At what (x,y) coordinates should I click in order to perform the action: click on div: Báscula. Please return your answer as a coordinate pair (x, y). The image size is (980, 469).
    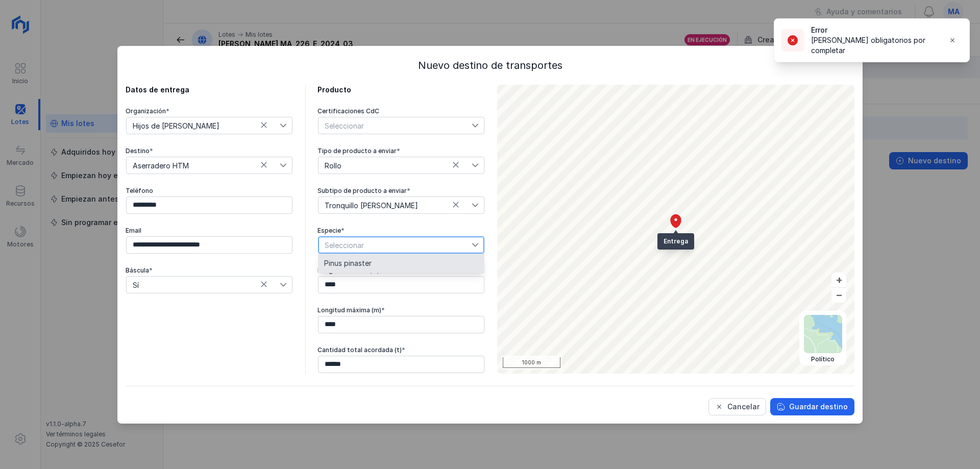
    Looking at the image, I should click on (209, 271).